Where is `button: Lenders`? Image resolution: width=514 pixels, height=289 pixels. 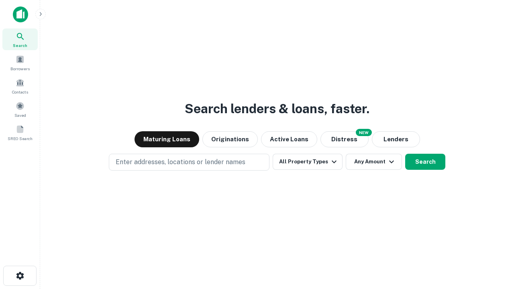
button: Lenders is located at coordinates (396, 139).